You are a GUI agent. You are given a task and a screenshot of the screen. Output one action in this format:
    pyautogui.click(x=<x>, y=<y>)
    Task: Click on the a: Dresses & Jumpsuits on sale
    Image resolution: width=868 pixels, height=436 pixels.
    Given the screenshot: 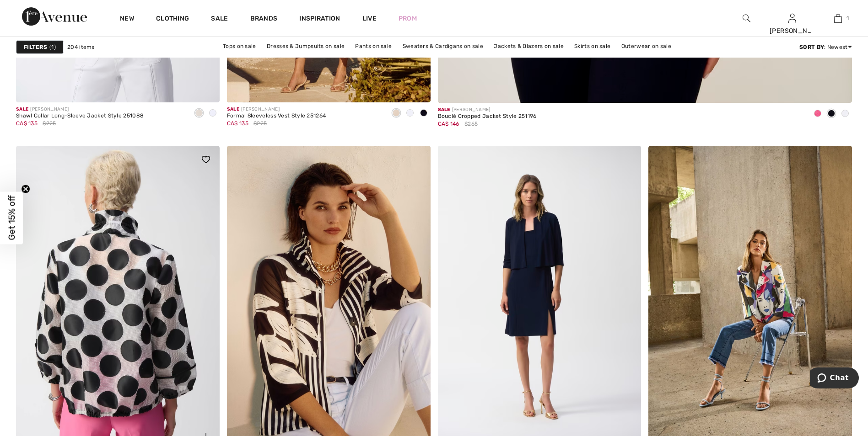 What is the action you would take?
    pyautogui.click(x=305, y=46)
    